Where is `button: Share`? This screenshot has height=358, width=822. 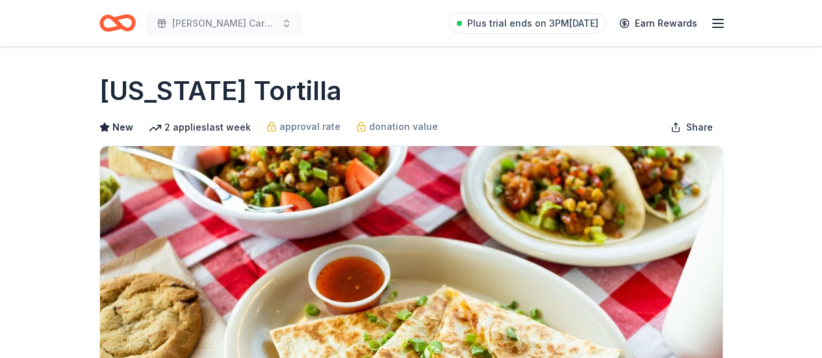 button: Share is located at coordinates (691, 127).